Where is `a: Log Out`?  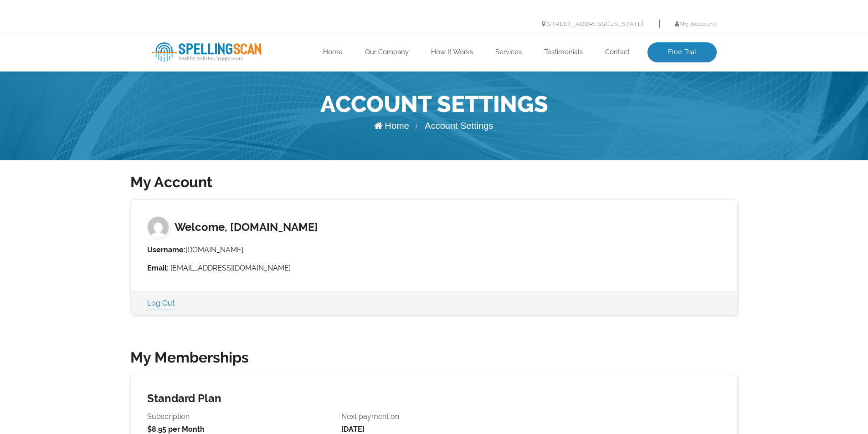
a: Log Out is located at coordinates (161, 304).